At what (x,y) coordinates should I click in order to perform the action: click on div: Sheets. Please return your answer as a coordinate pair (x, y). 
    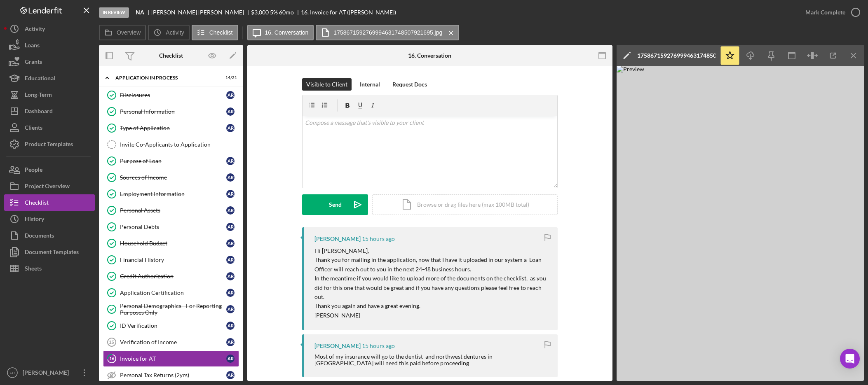
    Looking at the image, I should click on (33, 269).